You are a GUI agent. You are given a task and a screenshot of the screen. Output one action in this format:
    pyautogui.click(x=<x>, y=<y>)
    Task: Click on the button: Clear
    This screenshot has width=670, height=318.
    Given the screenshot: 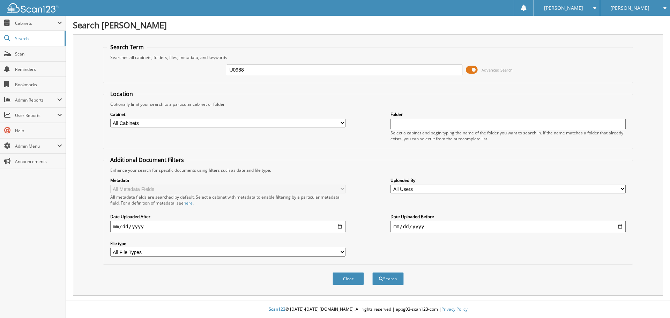 What is the action you would take?
    pyautogui.click(x=348, y=278)
    